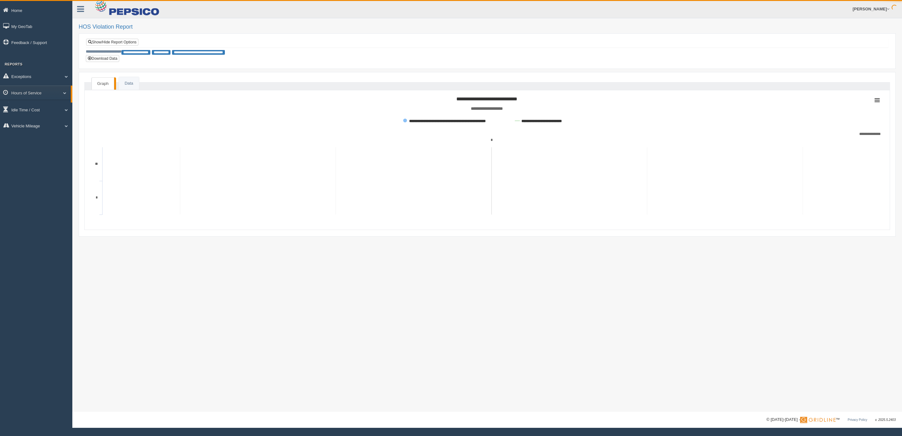 Image resolution: width=902 pixels, height=436 pixels. Describe the element at coordinates (886, 420) in the screenshot. I see `span: v. 2025.5.2403` at that location.